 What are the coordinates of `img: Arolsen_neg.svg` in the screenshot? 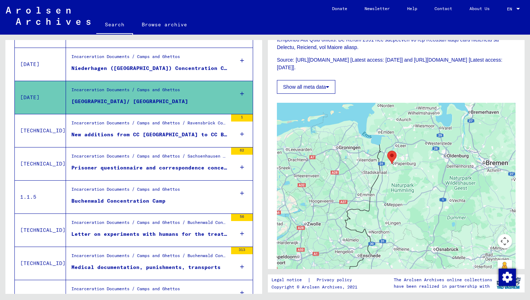 It's located at (48, 16).